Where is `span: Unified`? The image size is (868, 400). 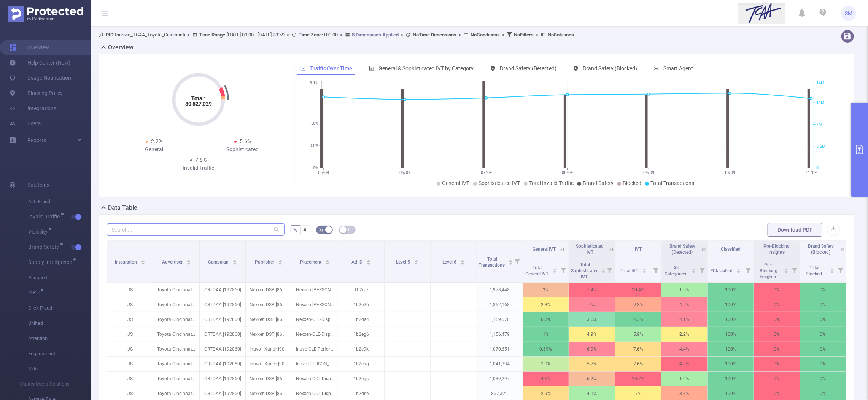 span: Unified is located at coordinates (60, 323).